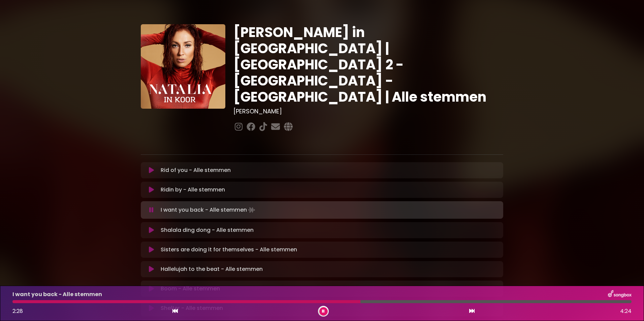 This screenshot has width=644, height=321. I want to click on img: YTVS25JmS9CLUqXqkEhs, so click(183, 66).